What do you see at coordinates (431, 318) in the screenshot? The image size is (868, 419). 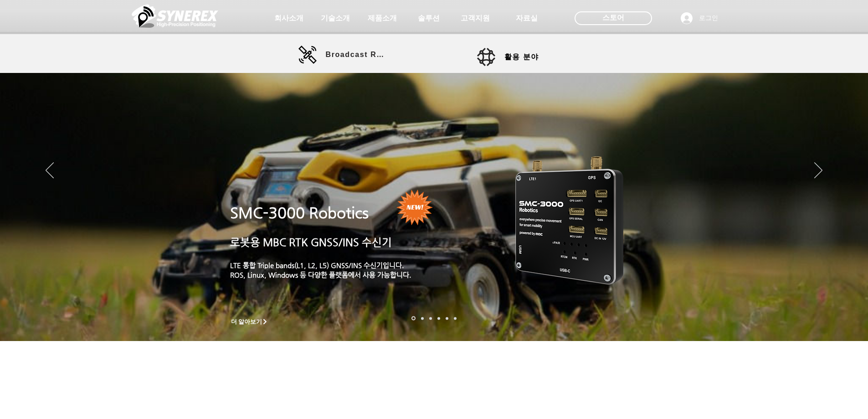 I see `a: 측량 IoT` at bounding box center [431, 318].